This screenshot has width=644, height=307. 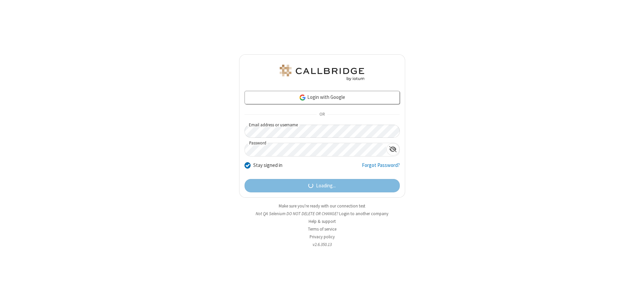 I want to click on input: Email address or username, so click(x=322, y=131).